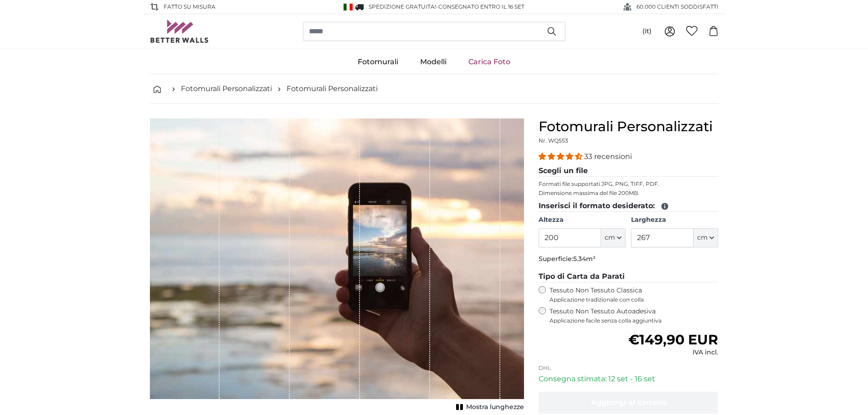  I want to click on a: Carica Foto, so click(489, 62).